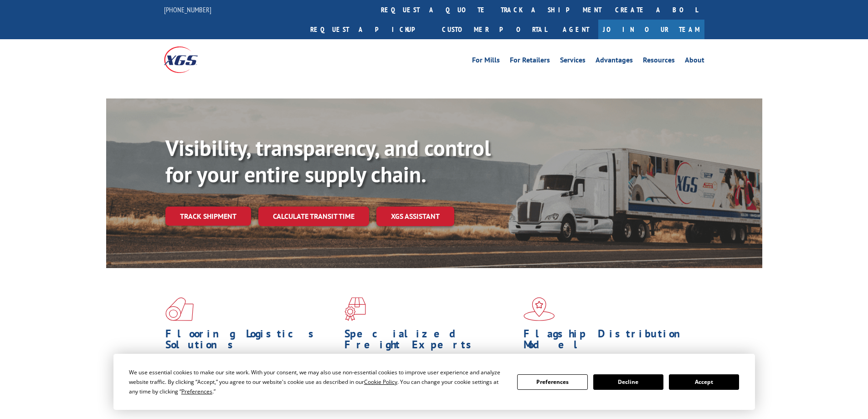 The height and width of the screenshot is (419, 868). Describe the element at coordinates (651, 29) in the screenshot. I see `a: Join Our Team` at that location.